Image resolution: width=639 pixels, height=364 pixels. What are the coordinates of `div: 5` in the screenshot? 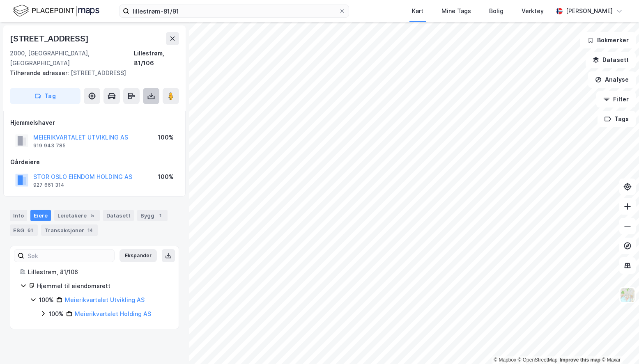 It's located at (92, 216).